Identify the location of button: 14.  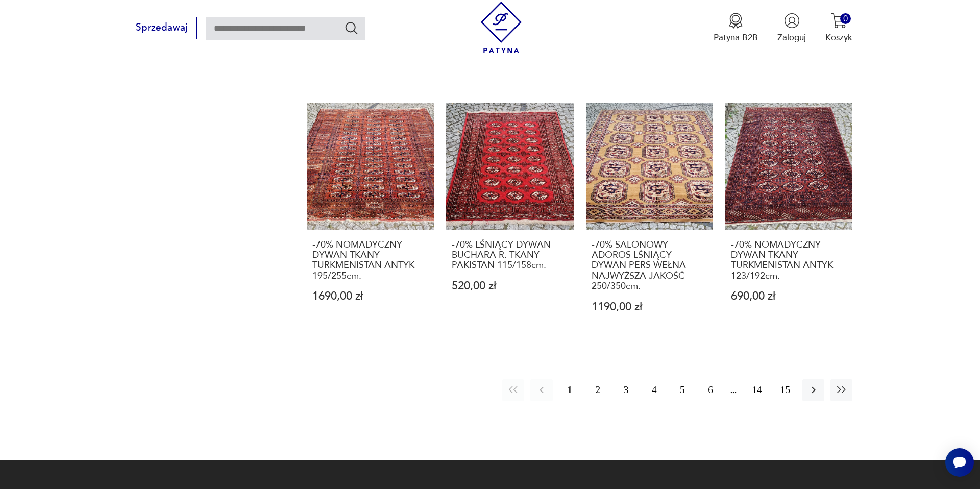
(757, 390).